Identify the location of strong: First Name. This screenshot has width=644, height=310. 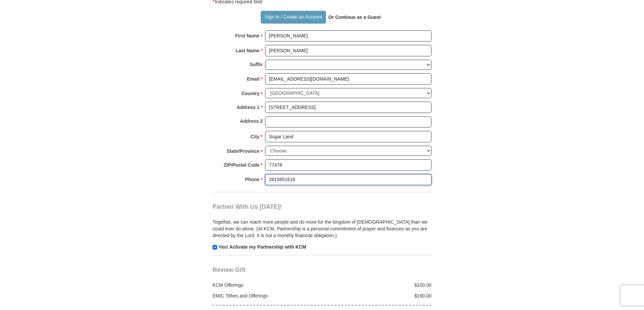
(247, 36).